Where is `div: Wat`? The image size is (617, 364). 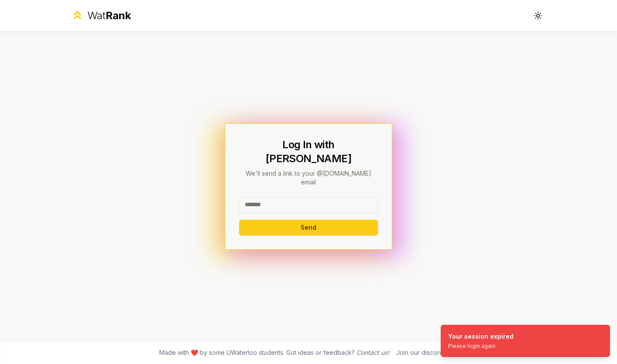
div: Wat is located at coordinates (109, 16).